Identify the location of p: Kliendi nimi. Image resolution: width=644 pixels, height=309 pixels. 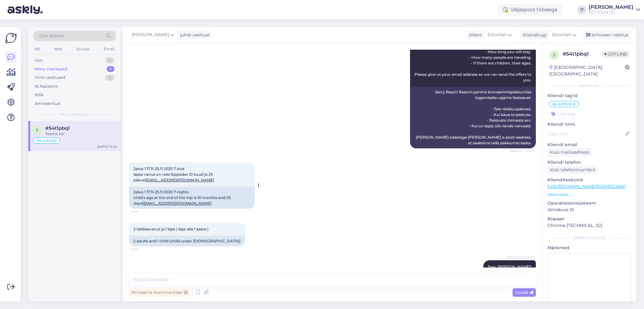
(589, 124).